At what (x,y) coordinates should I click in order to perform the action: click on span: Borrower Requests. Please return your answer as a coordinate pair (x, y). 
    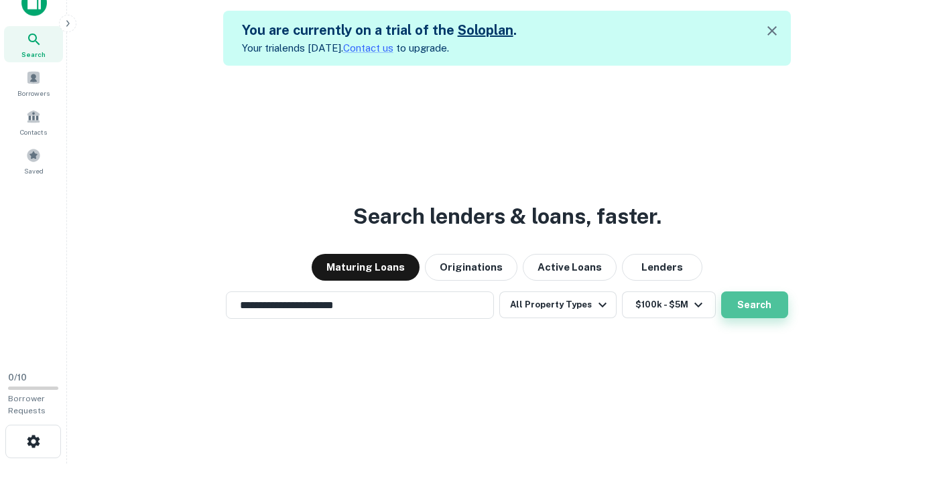
    Looking at the image, I should click on (27, 405).